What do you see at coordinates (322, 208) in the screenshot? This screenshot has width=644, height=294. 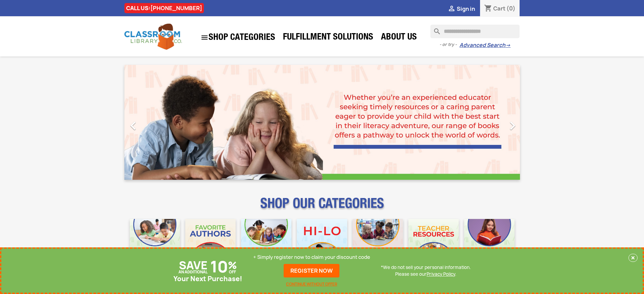 I see `p: SHOP OUR CATEGORIES` at bounding box center [322, 208].